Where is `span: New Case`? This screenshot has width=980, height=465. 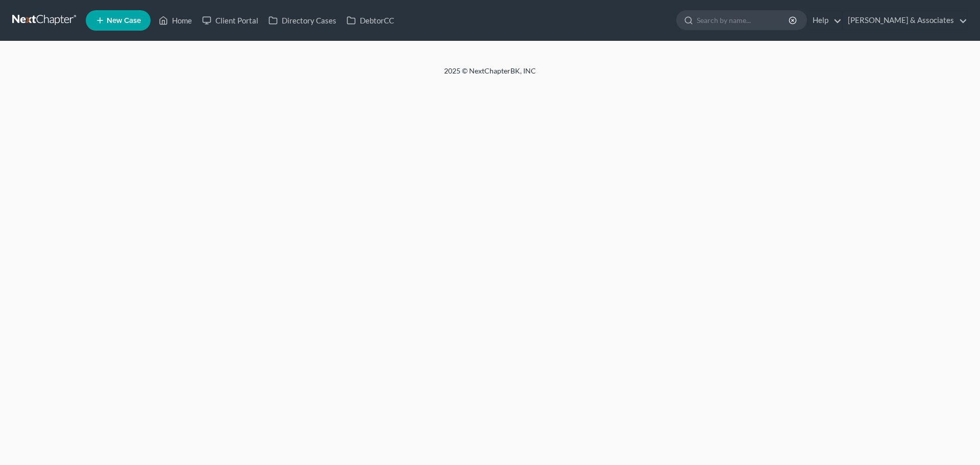
span: New Case is located at coordinates (123, 21).